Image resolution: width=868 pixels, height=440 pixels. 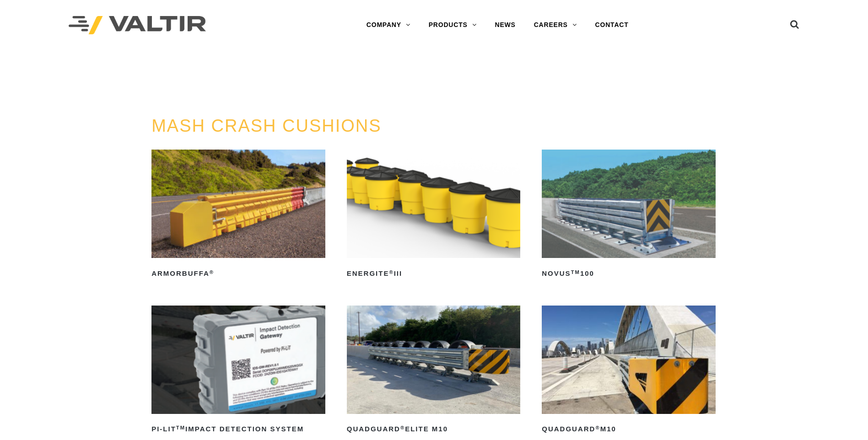 I want to click on h2: PI-LIT Impact Detection System, so click(x=239, y=429).